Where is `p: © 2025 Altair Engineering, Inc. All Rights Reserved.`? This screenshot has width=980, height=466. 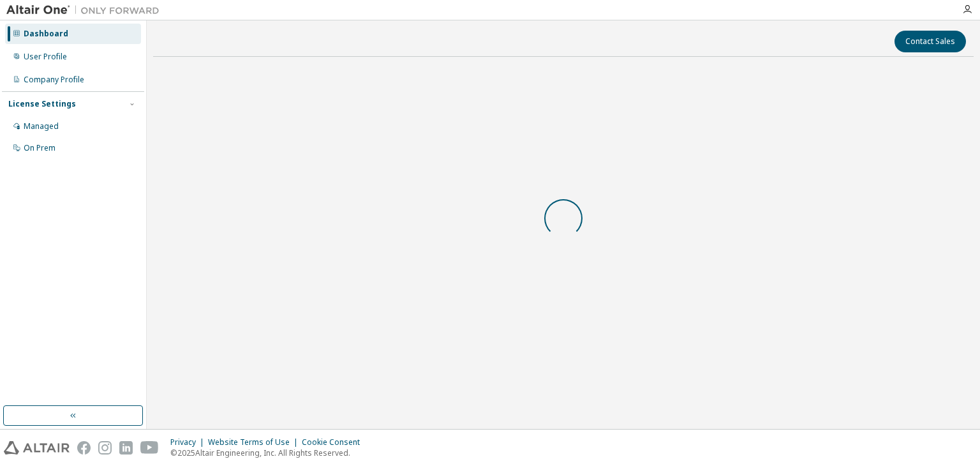
p: © 2025 Altair Engineering, Inc. All Rights Reserved. is located at coordinates (269, 452).